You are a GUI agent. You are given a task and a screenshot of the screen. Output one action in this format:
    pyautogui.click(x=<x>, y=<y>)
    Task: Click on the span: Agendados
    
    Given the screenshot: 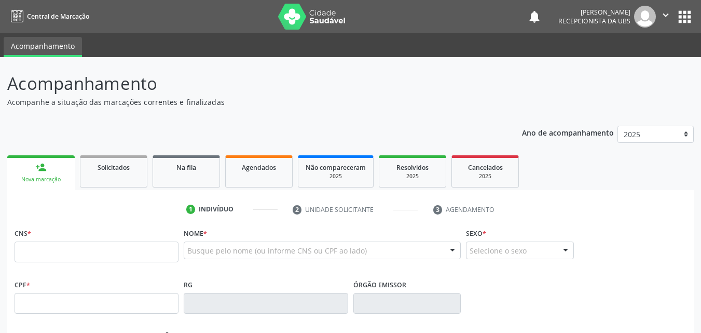 What is the action you would take?
    pyautogui.click(x=259, y=167)
    